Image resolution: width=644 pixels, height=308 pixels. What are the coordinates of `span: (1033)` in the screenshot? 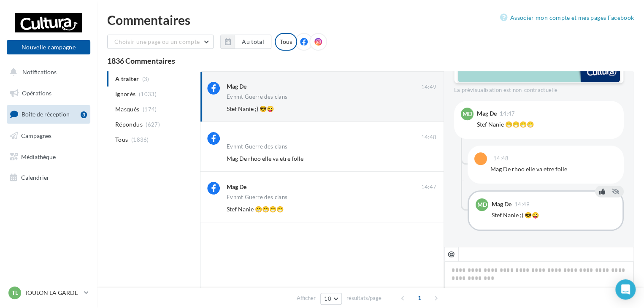 It's located at (148, 94).